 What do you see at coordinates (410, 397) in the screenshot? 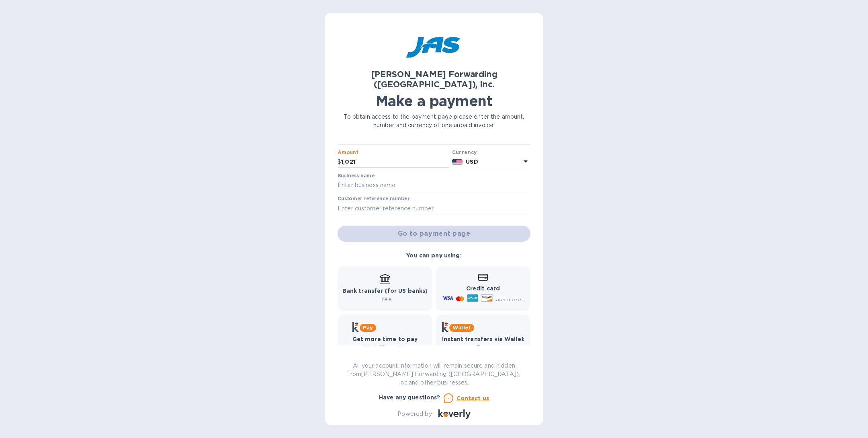
I see `b: Have any questions?` at bounding box center [410, 397].